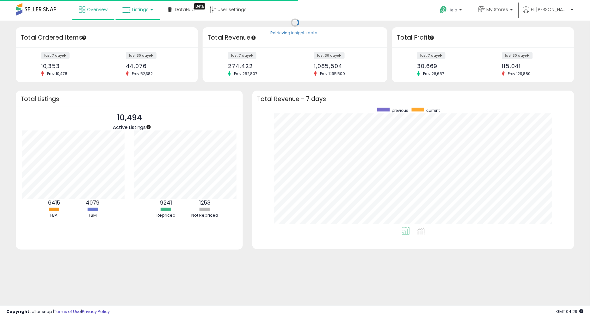 This screenshot has width=590, height=318. I want to click on span: previous, so click(400, 110).